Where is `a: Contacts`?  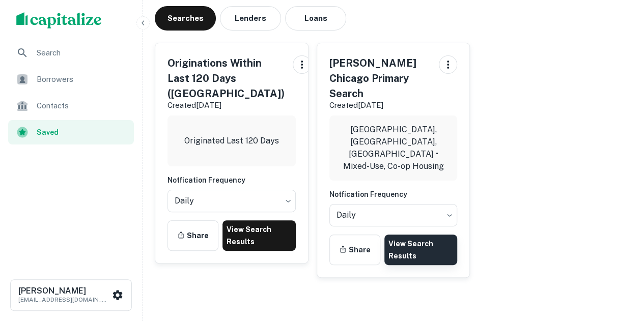
a: Contacts is located at coordinates (71, 106).